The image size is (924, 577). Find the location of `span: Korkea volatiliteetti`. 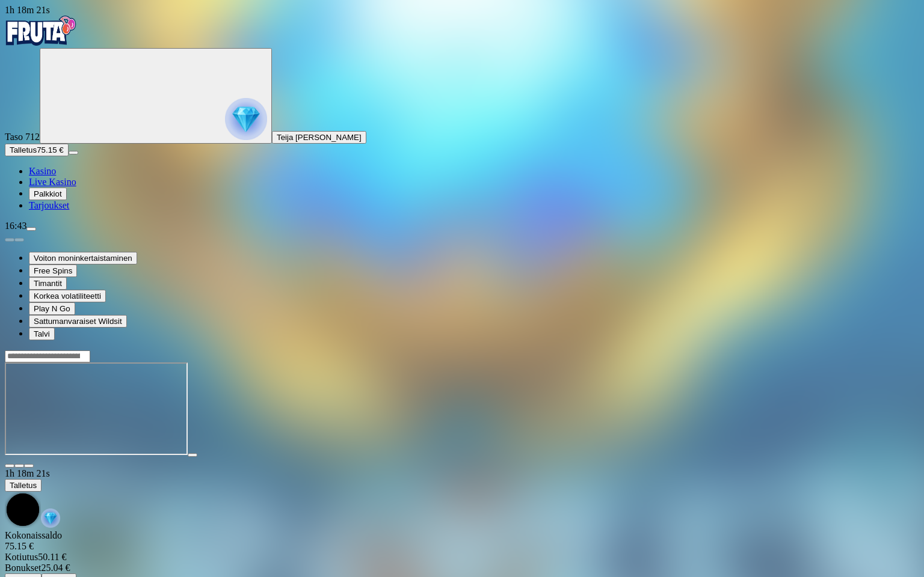

span: Korkea volatiliteetti is located at coordinates (67, 296).